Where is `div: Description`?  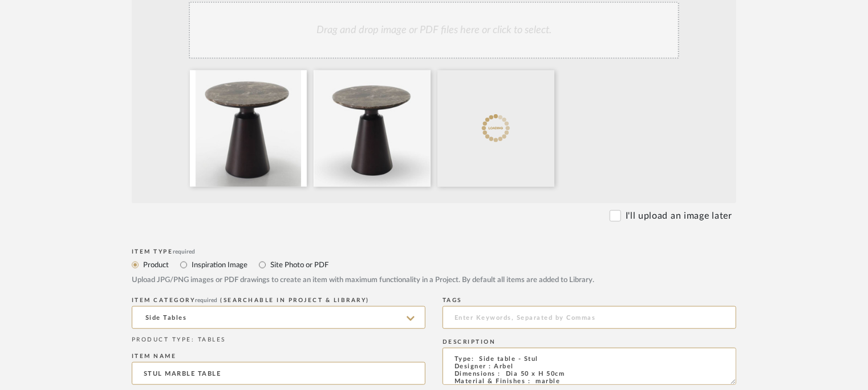 div: Description is located at coordinates (589, 341).